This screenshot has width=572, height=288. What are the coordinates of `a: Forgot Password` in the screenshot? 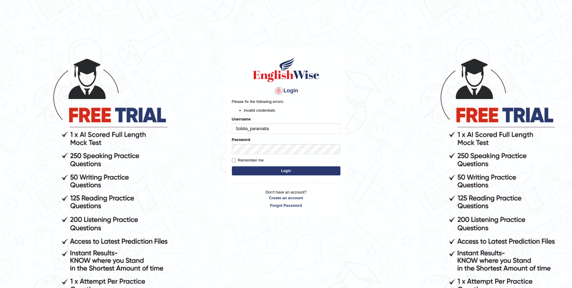 It's located at (286, 205).